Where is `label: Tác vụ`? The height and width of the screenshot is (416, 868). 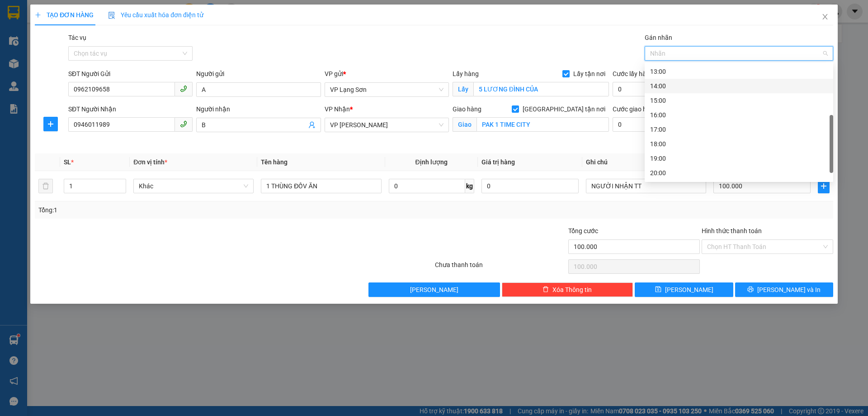 label: Tác vụ is located at coordinates (77, 37).